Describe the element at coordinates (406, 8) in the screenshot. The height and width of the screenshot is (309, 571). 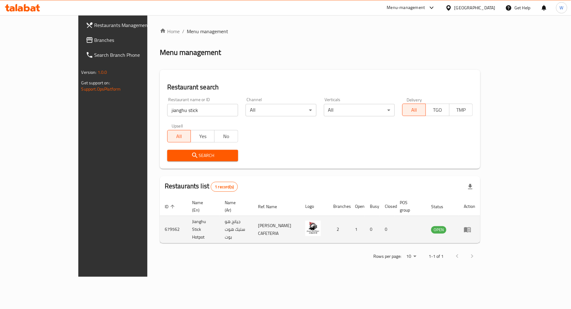
I see `div: Menu-management` at that location.